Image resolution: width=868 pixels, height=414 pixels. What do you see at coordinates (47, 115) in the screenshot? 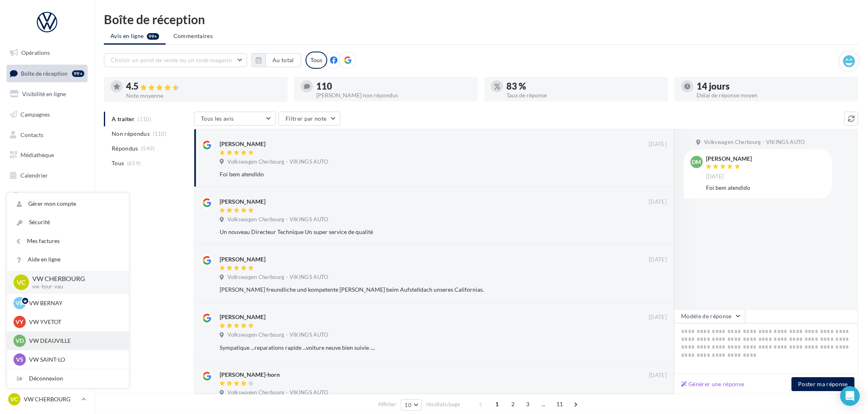
I see `a: Campagnes` at bounding box center [47, 115].